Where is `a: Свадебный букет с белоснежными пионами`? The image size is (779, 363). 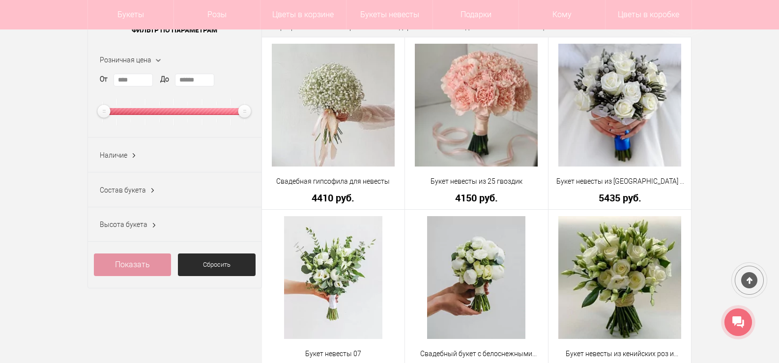
a: Свадебный букет с белоснежными пионами is located at coordinates (476, 354).